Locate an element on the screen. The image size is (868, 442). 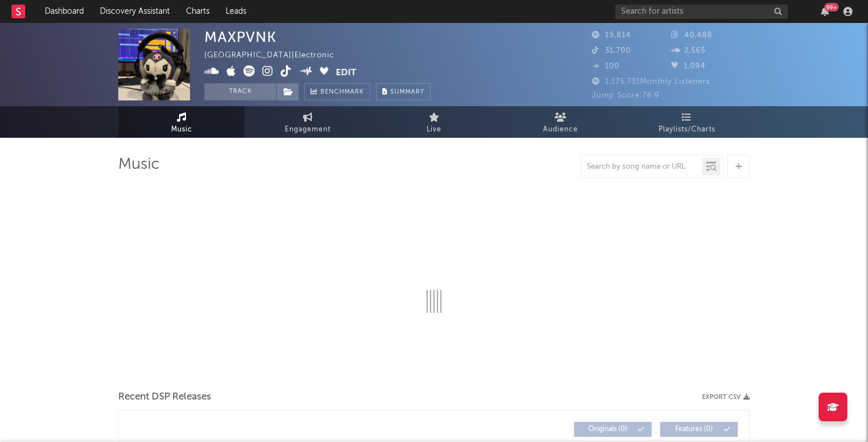
div: 99 + is located at coordinates (831, 7).